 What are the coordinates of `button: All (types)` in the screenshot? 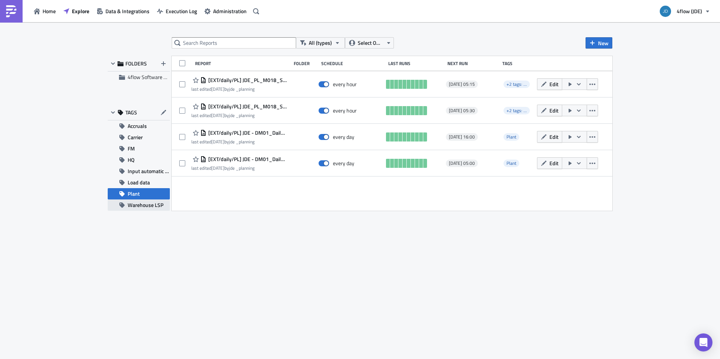 It's located at (321, 43).